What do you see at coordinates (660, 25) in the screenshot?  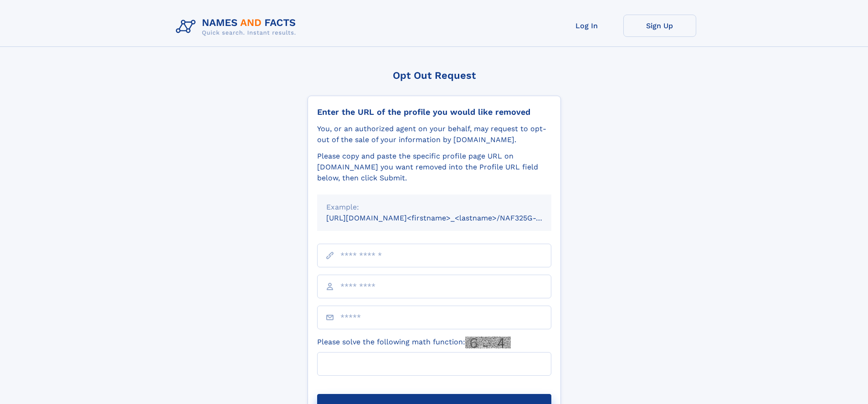 I see `a: Sign Up` at bounding box center [660, 25].